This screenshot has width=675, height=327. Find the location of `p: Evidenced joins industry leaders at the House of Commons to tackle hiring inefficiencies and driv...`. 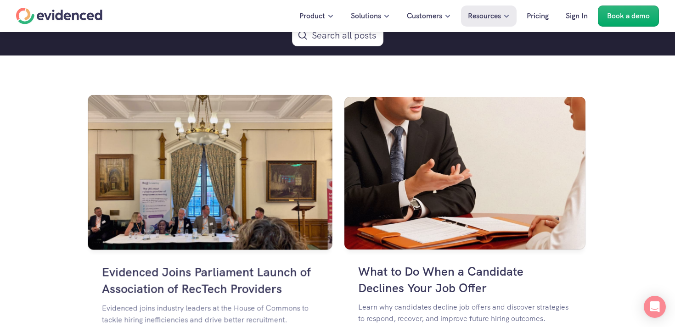

p: Evidenced joins industry leaders at the House of Commons to tackle hiring inefficiencies and driv... is located at coordinates (210, 314).